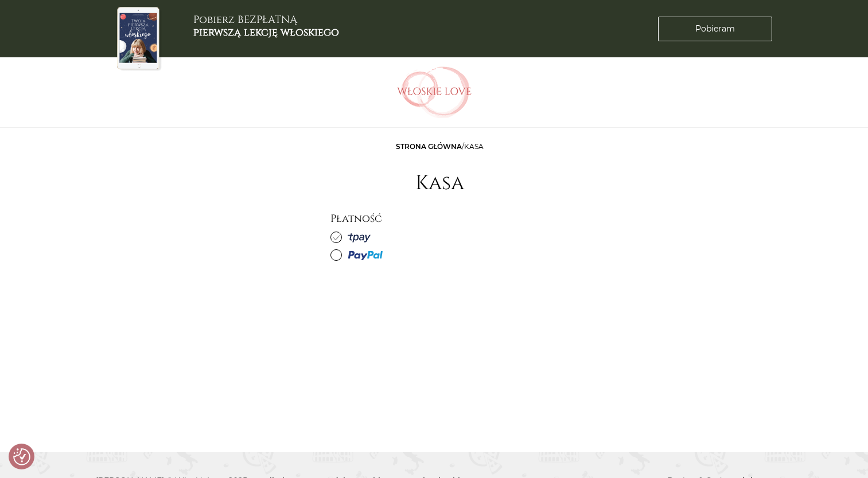 Image resolution: width=868 pixels, height=478 pixels. What do you see at coordinates (266, 32) in the screenshot?
I see `b: pierwszą lekcję włoskiego` at bounding box center [266, 32].